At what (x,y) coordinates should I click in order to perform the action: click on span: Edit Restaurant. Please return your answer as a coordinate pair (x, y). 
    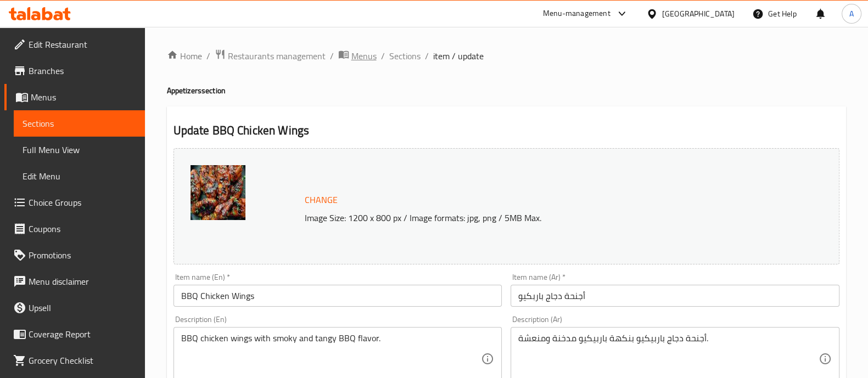
    Looking at the image, I should click on (82, 45).